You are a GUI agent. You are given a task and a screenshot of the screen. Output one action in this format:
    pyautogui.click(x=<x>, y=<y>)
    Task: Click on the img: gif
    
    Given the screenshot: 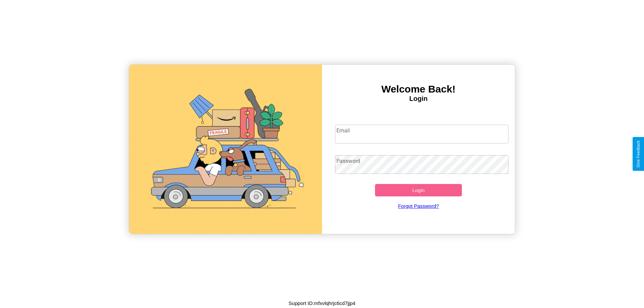 What is the action you would take?
    pyautogui.click(x=225, y=149)
    